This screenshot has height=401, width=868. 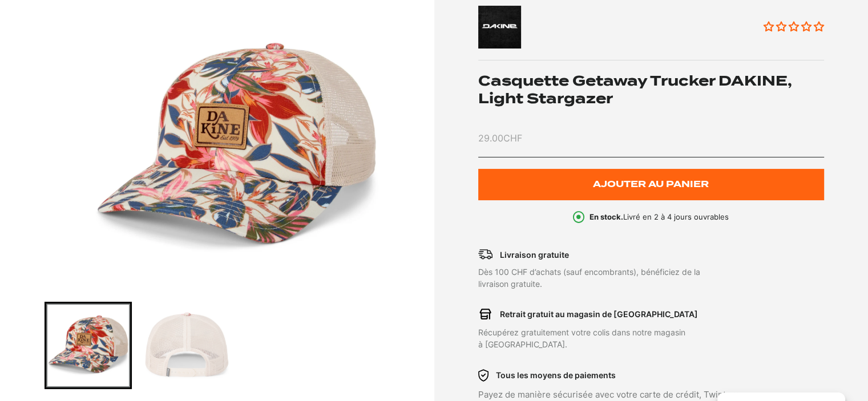 I want to click on div: Go to slide 2, so click(x=186, y=345).